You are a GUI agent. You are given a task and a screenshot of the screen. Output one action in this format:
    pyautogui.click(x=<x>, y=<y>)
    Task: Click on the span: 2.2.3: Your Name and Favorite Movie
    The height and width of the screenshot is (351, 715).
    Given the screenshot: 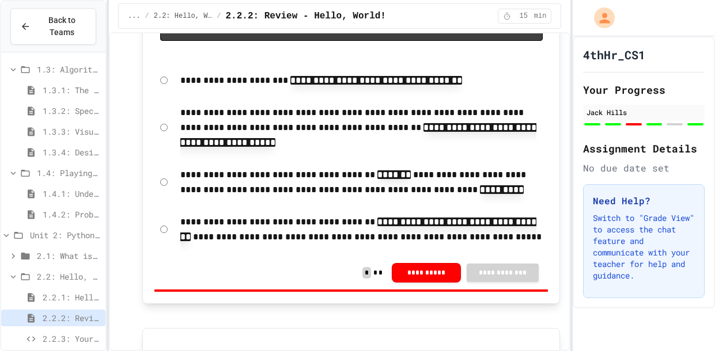 What is the action you would take?
    pyautogui.click(x=71, y=339)
    